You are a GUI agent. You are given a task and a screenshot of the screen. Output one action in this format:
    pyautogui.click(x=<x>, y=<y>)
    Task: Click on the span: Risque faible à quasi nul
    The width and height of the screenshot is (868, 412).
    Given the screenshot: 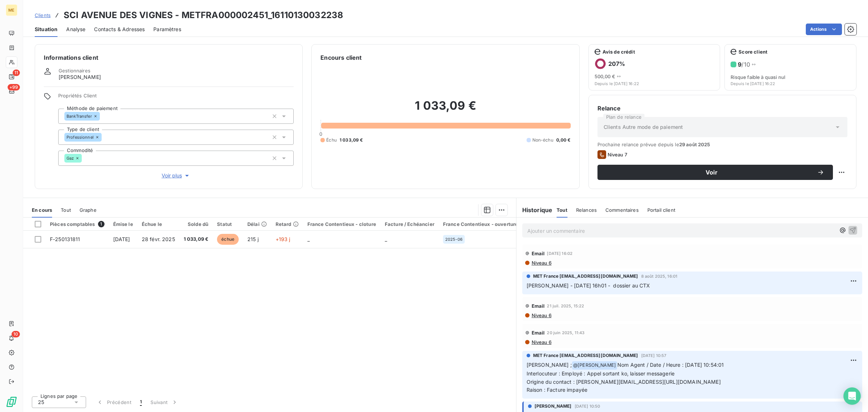 What is the action you would take?
    pyautogui.click(x=791, y=77)
    